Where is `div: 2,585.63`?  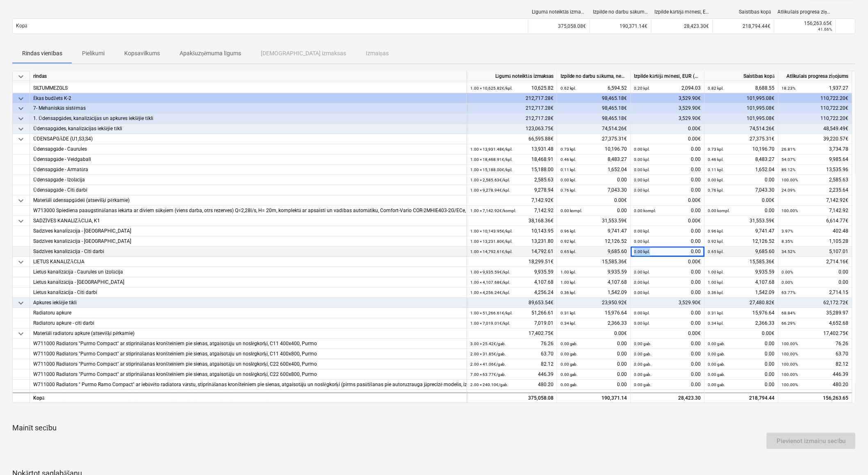 div: 2,585.63 is located at coordinates (511, 180).